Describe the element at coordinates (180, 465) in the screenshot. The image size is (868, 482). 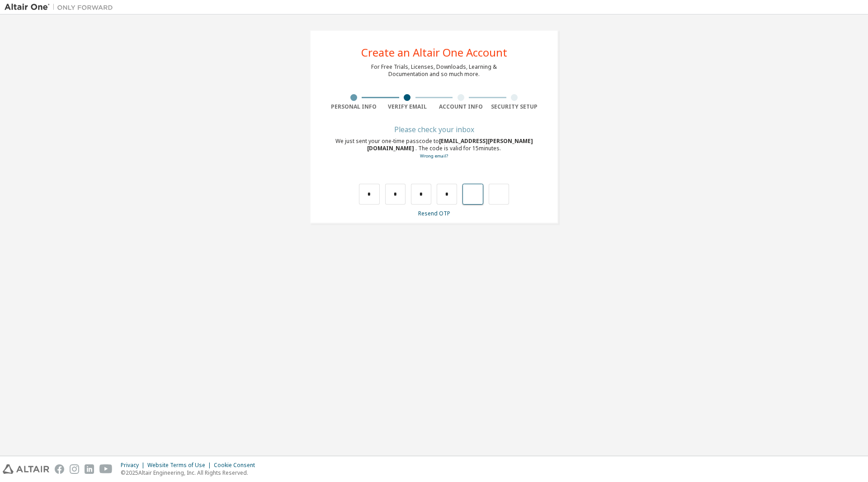
I see `div: Website Terms of Use` at that location.